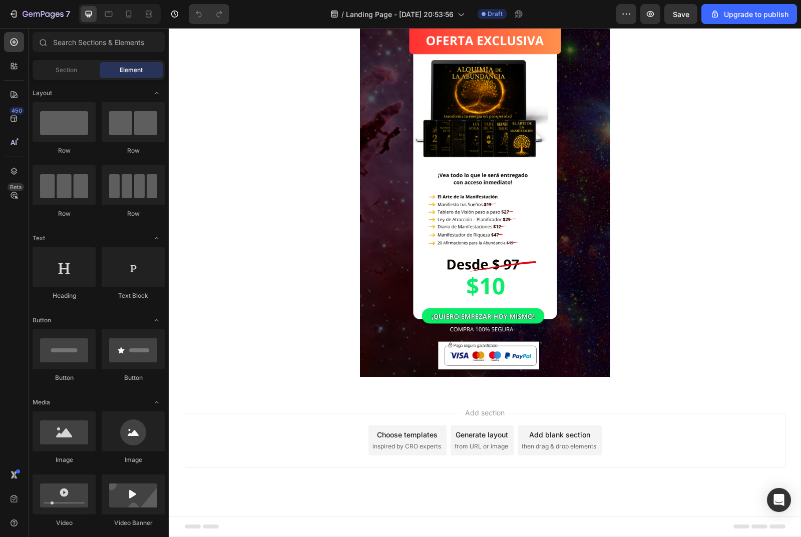  Describe the element at coordinates (16, 187) in the screenshot. I see `div: Beta` at that location.